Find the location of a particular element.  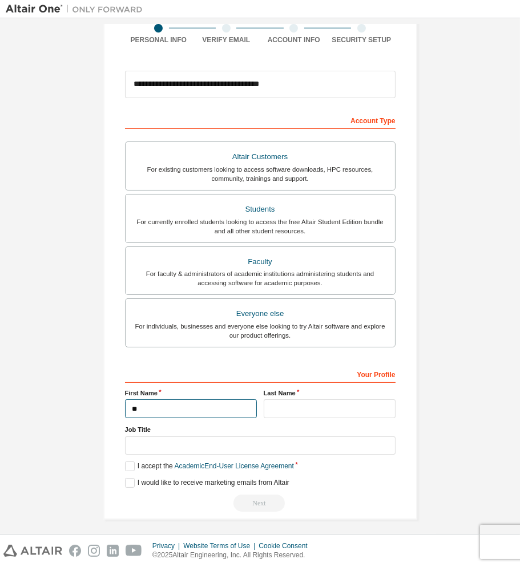

label: Last Name is located at coordinates (329, 393).